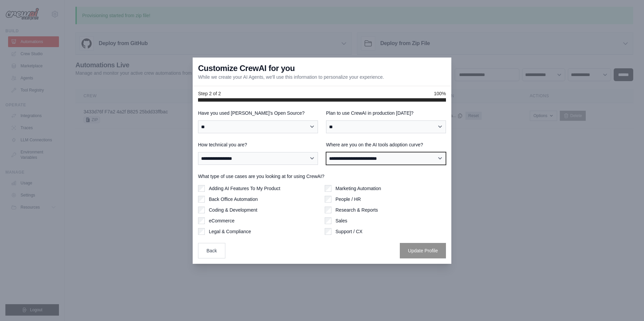  Describe the element at coordinates (233, 199) in the screenshot. I see `label: Back Office Automation` at that location.